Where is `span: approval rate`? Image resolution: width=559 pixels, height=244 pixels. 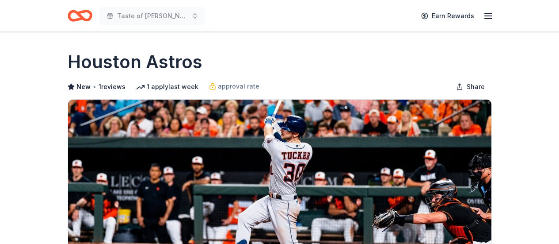 span: approval rate is located at coordinates (239, 86).